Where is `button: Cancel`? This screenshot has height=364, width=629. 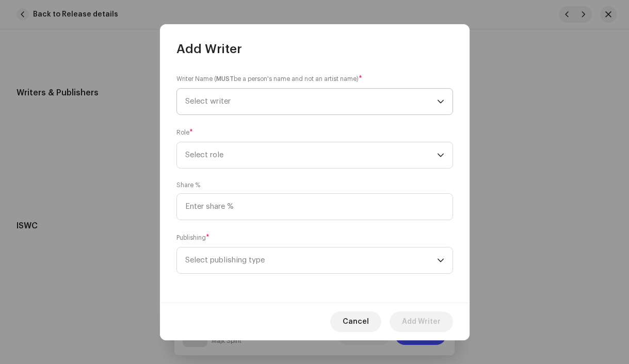 button: Cancel is located at coordinates (355, 321).